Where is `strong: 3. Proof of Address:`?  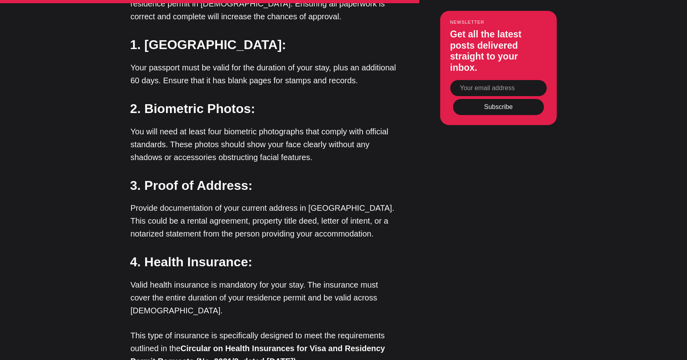
strong: 3. Proof of Address: is located at coordinates (191, 185).